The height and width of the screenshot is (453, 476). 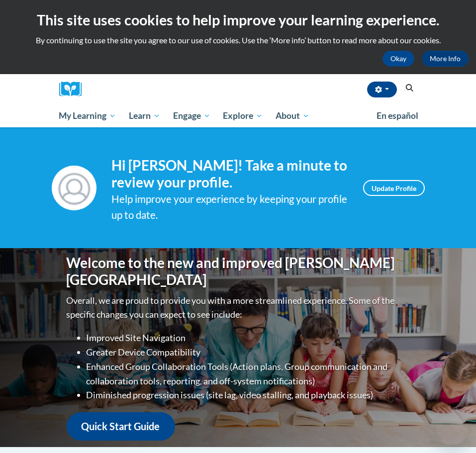 What do you see at coordinates (242, 116) in the screenshot?
I see `a: Explore` at bounding box center [242, 116].